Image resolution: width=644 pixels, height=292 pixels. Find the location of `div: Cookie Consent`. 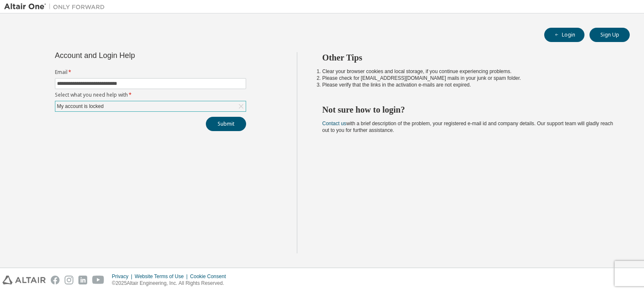

div: Cookie Consent is located at coordinates (210, 276).